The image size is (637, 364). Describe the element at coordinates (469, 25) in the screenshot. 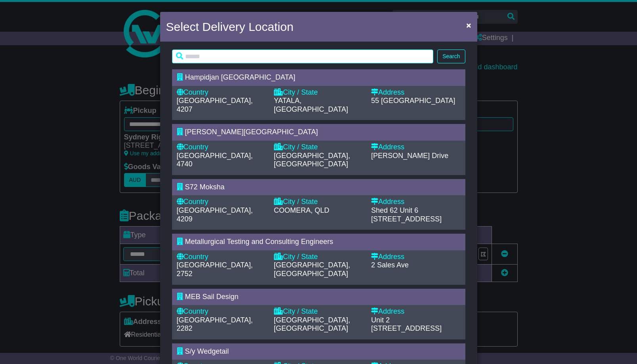

I see `button: Close` at that location.